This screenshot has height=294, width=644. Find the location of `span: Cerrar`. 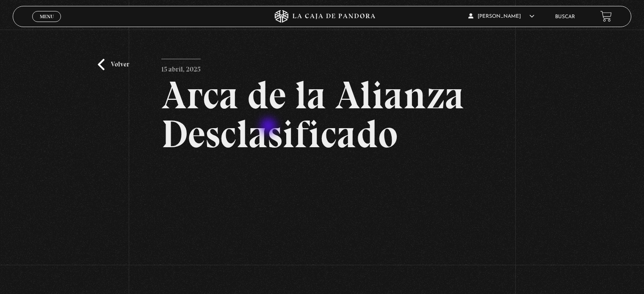

span: Cerrar is located at coordinates (47, 24).